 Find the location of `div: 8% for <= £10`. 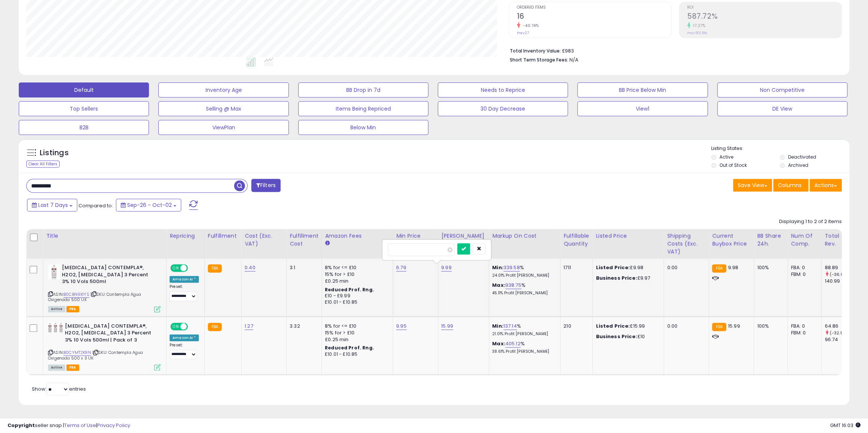

div: 8% for <= £10 is located at coordinates (356, 326).